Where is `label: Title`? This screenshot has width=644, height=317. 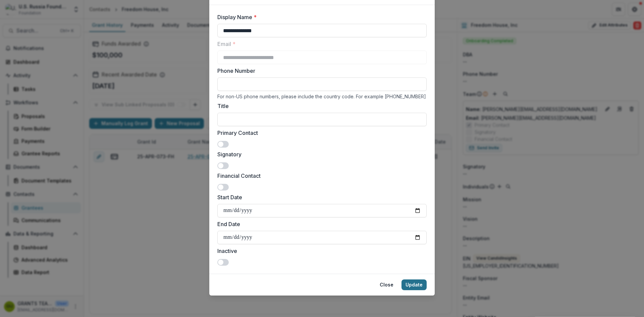
label: Title is located at coordinates (320, 106).